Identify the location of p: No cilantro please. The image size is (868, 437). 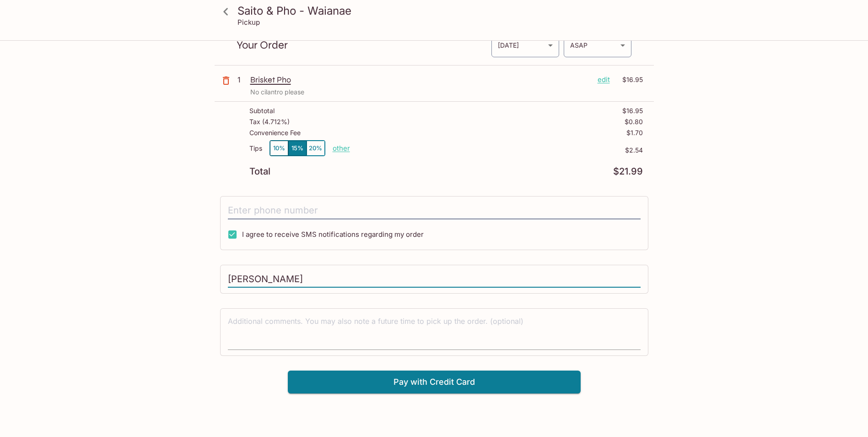
(446, 92).